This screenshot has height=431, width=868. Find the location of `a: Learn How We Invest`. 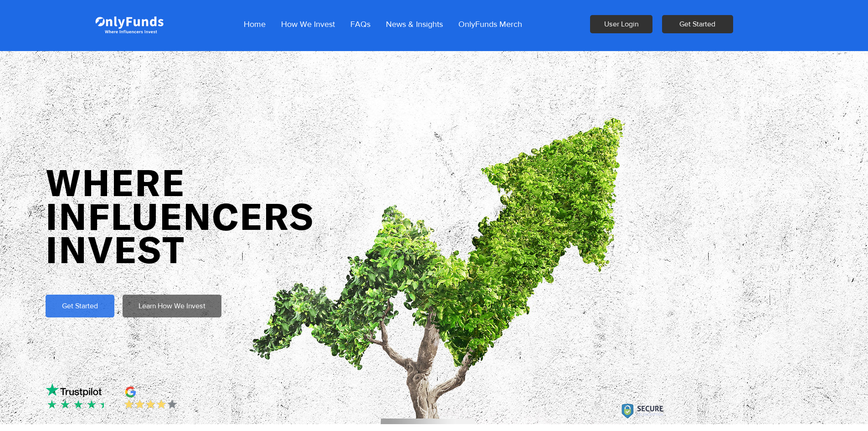

a: Learn How We Invest is located at coordinates (172, 306).